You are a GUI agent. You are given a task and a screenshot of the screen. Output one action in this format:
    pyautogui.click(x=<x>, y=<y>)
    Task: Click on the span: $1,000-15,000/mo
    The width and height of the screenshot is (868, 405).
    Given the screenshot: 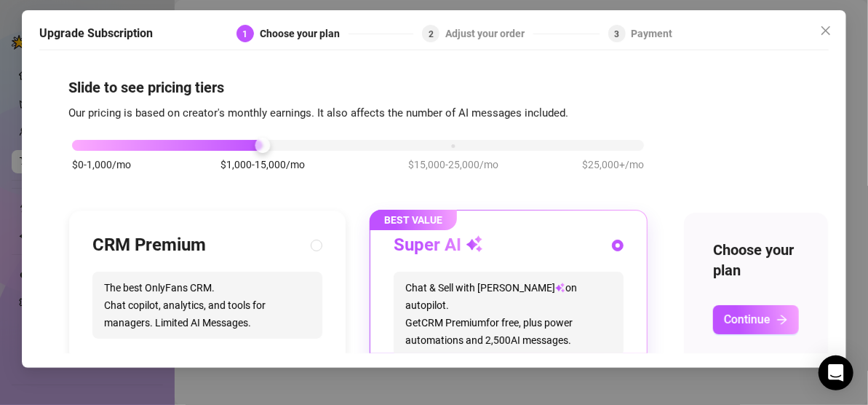 What is the action you would take?
    pyautogui.click(x=262, y=165)
    